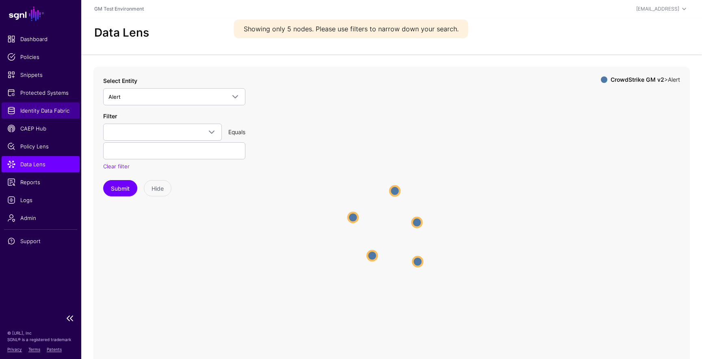 This screenshot has height=359, width=702. I want to click on span: Protected Systems, so click(41, 93).